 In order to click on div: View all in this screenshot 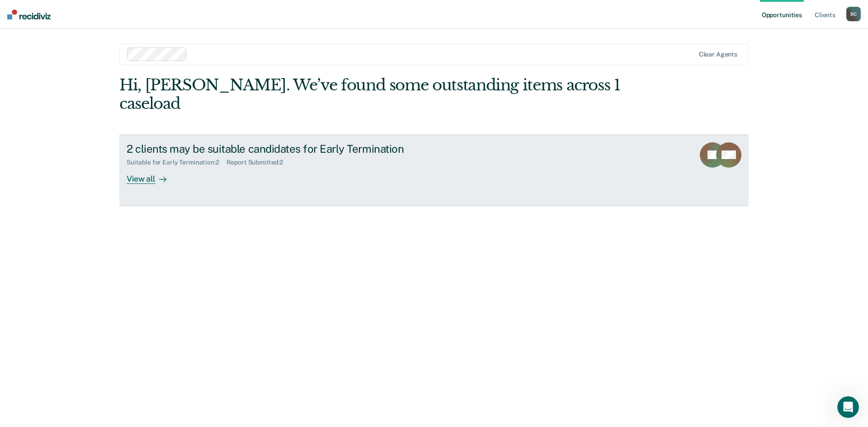, I will do `click(152, 175)`.